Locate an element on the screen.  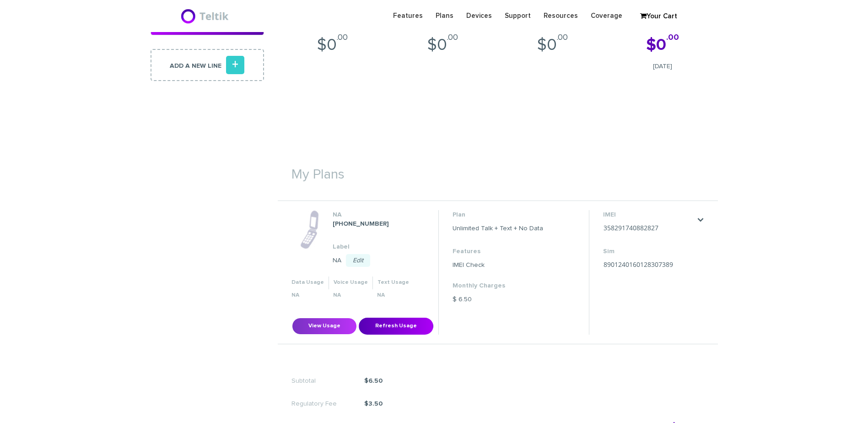
img: BriteX is located at coordinates (206, 16).